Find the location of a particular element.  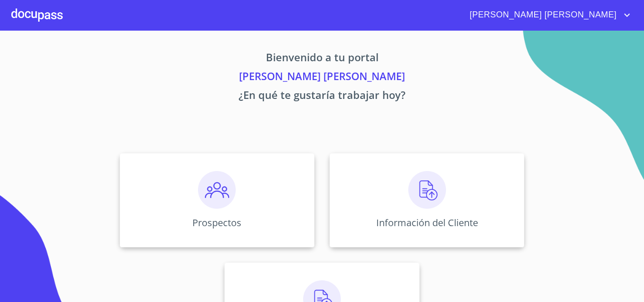

p: Prospectos is located at coordinates (217, 223).